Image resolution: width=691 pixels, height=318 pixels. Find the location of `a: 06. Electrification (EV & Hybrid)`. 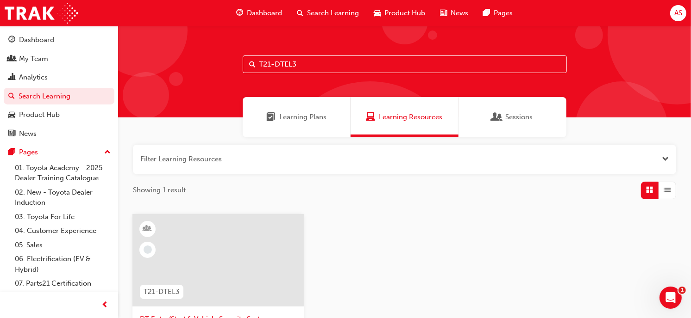

a: 06. Electrification (EV & Hybrid) is located at coordinates (62, 264).